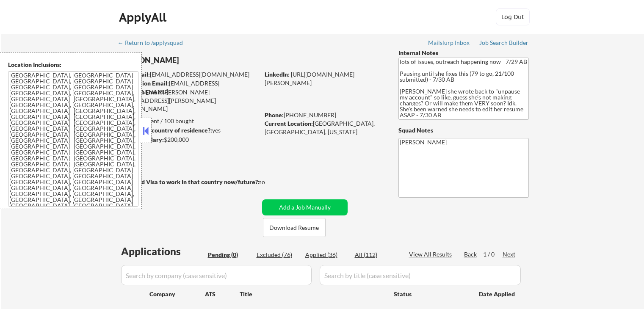 The height and width of the screenshot is (309, 644). Describe the element at coordinates (471, 254) in the screenshot. I see `div: Back` at that location.